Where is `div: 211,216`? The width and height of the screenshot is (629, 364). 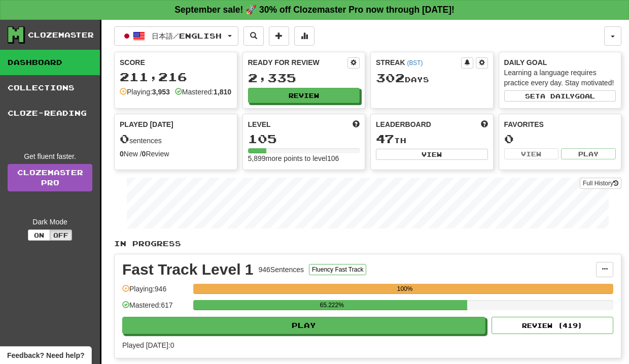
div: 211,216 is located at coordinates (175, 76).